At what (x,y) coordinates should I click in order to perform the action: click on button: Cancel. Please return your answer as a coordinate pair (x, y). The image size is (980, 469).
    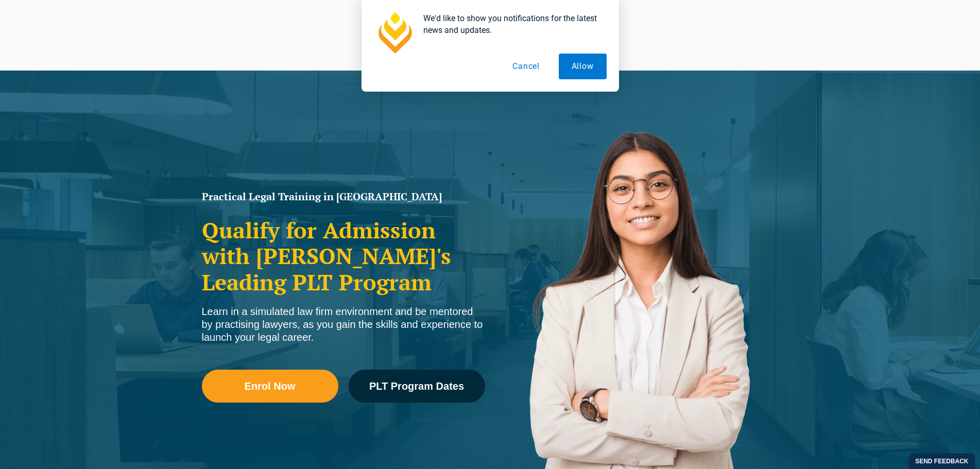
    Looking at the image, I should click on (526, 66).